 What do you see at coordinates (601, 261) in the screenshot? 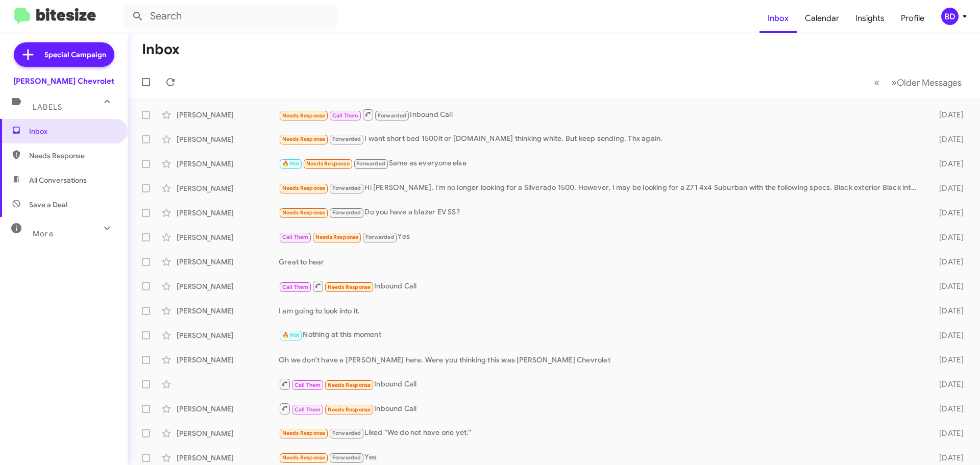
I see `div: Great to hear` at bounding box center [601, 261].